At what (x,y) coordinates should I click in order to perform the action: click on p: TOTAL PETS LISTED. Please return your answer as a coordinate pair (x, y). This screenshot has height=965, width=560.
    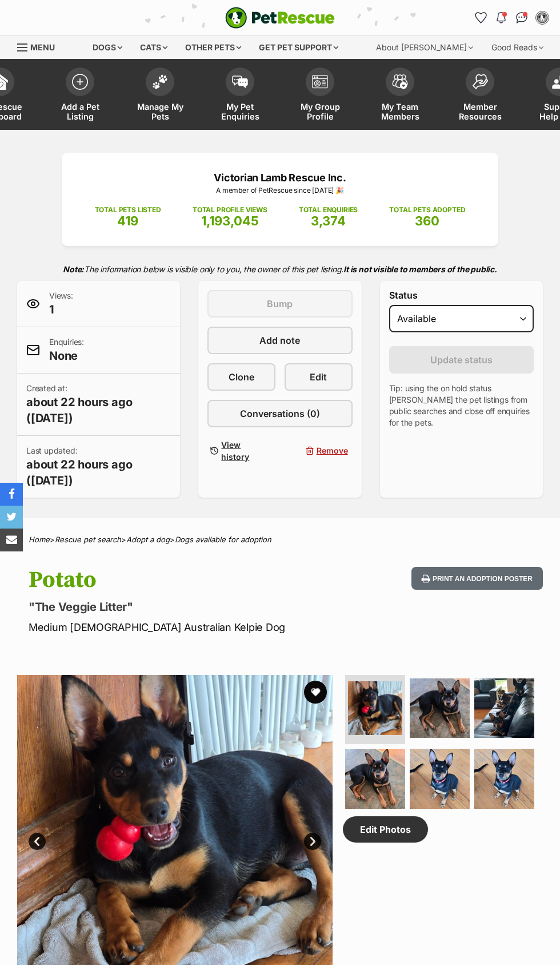
    Looking at the image, I should click on (128, 210).